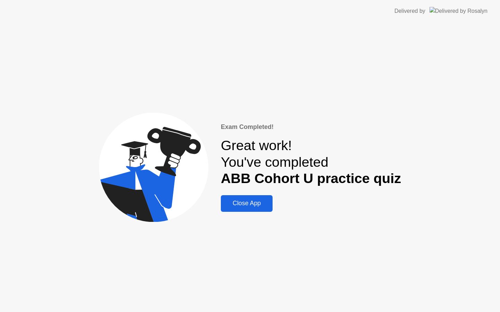 Image resolution: width=500 pixels, height=312 pixels. Describe the element at coordinates (311, 127) in the screenshot. I see `div: Exam Completed!` at that location.